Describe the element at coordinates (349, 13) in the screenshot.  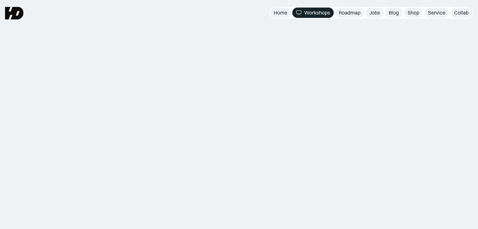
I see `a: Roadmap` at that location.